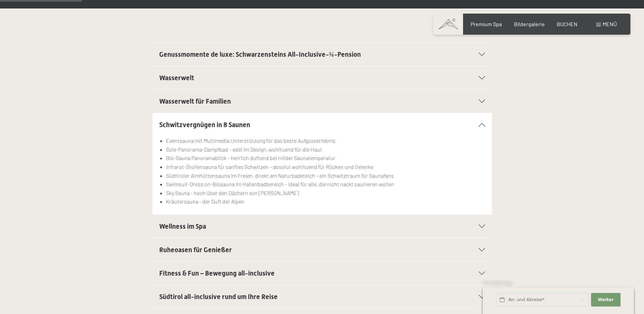 The image size is (644, 314). I want to click on li: Infrarot-Stollensauna für sanftes Schwitzen – absolut wohltuend für Rücken und Gelenke, so click(325, 167).